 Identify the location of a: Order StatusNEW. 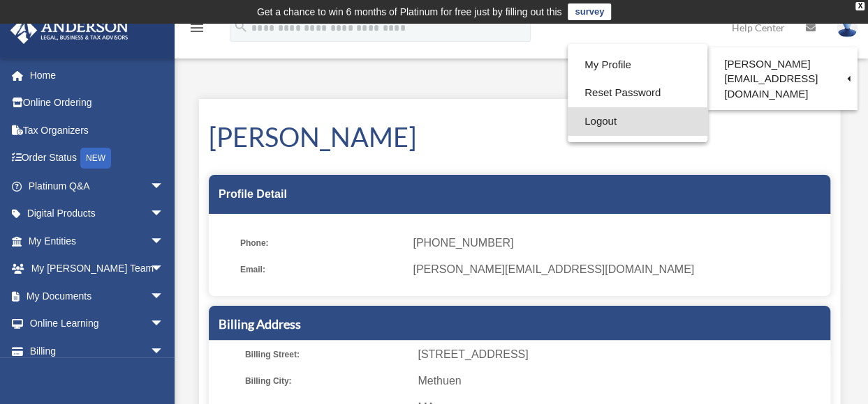
(97, 159).